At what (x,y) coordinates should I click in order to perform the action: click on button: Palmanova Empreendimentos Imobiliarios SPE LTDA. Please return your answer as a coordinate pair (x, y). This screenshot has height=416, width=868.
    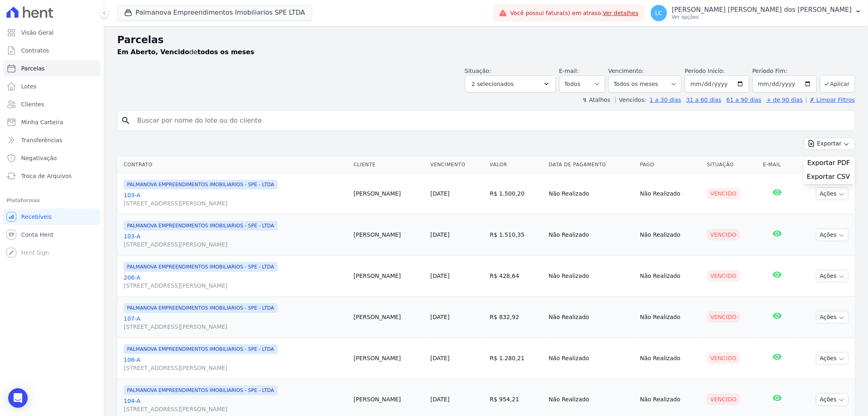
    Looking at the image, I should click on (214, 12).